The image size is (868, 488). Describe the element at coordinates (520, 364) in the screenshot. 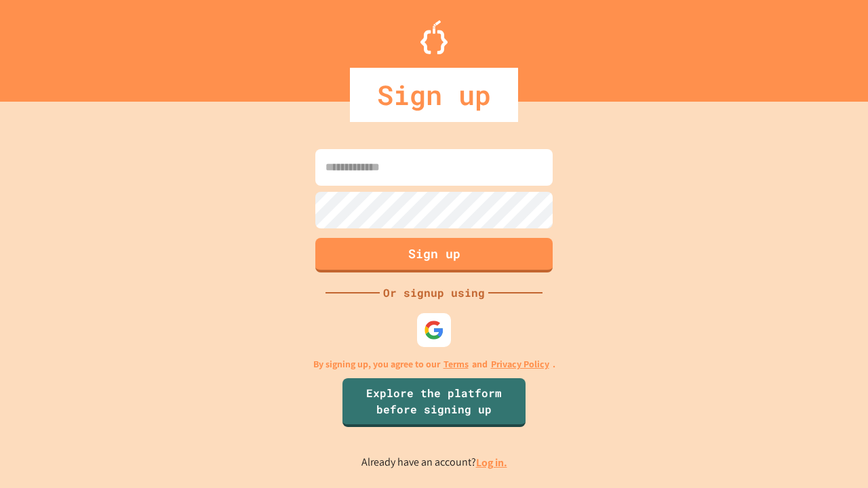

I see `a: Privacy Policy` at that location.